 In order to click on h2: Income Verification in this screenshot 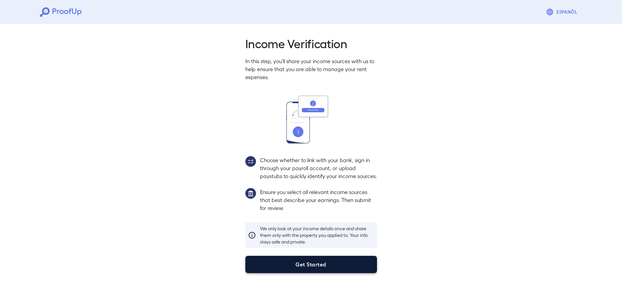, I will do `click(311, 43)`.